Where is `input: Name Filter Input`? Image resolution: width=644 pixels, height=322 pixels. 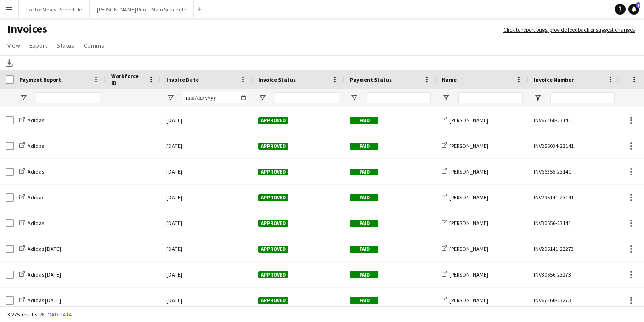 input: Name Filter Input is located at coordinates (491, 98).